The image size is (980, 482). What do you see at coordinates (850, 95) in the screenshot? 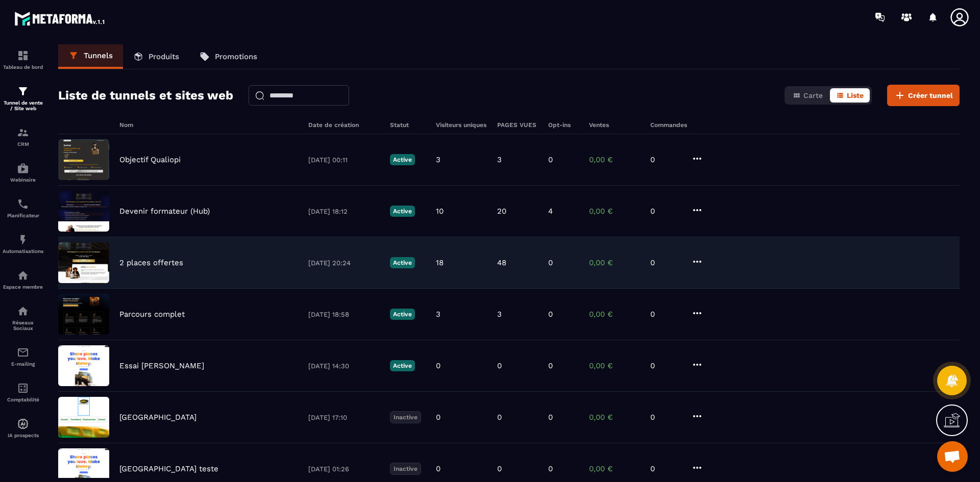
I see `button: Liste` at bounding box center [850, 95].